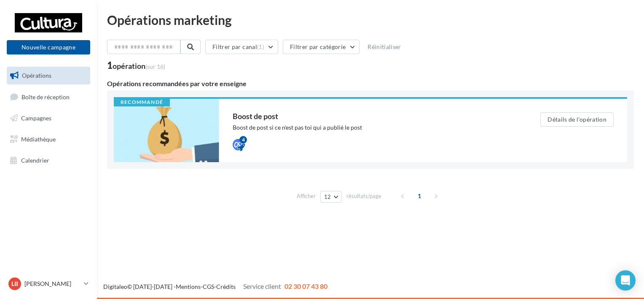 This screenshot has width=644, height=299. Describe the element at coordinates (385, 47) in the screenshot. I see `button: Réinitialiser` at that location.